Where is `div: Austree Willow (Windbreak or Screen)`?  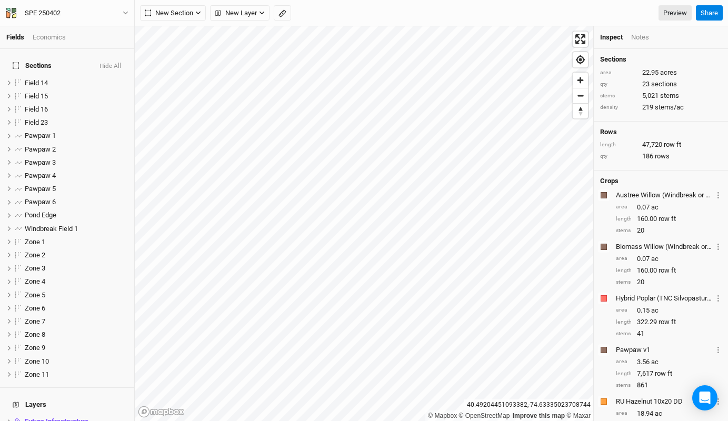
div: Austree Willow (Windbreak or Screen) is located at coordinates (664, 195).